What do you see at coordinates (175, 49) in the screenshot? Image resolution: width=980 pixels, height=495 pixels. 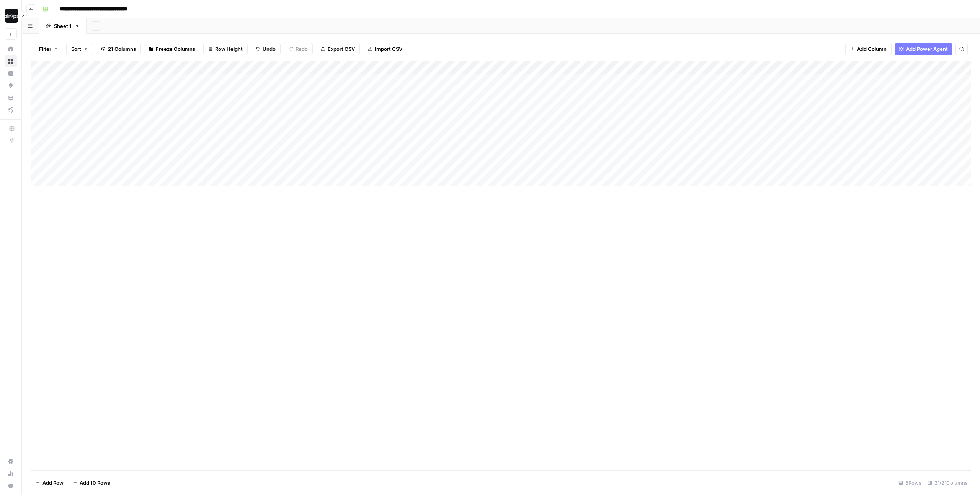 I see `span: Freeze Columns` at bounding box center [175, 49].